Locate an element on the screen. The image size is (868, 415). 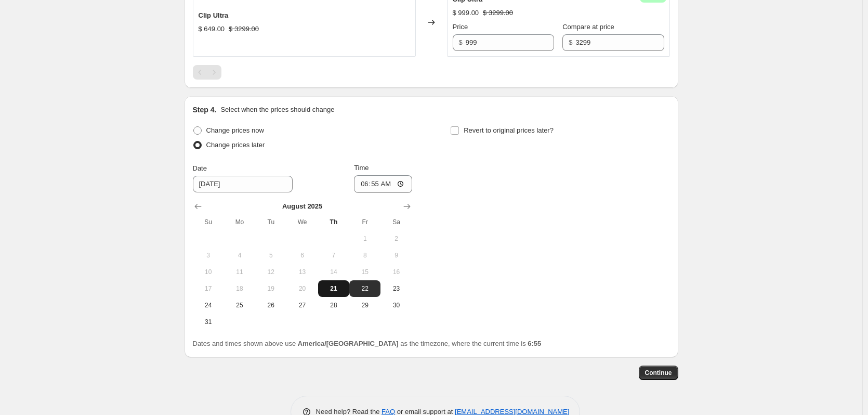
th: Tuesday is located at coordinates (271, 222).